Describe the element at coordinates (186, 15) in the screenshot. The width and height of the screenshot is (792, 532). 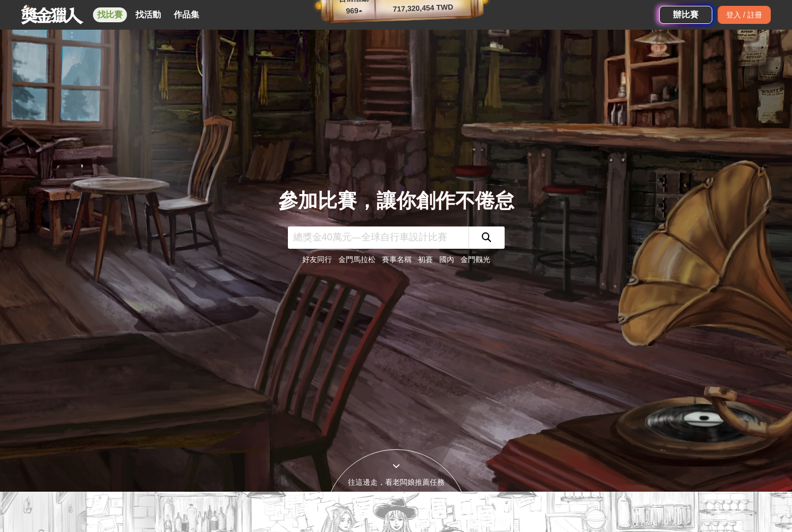
I see `a: 作品集` at that location.